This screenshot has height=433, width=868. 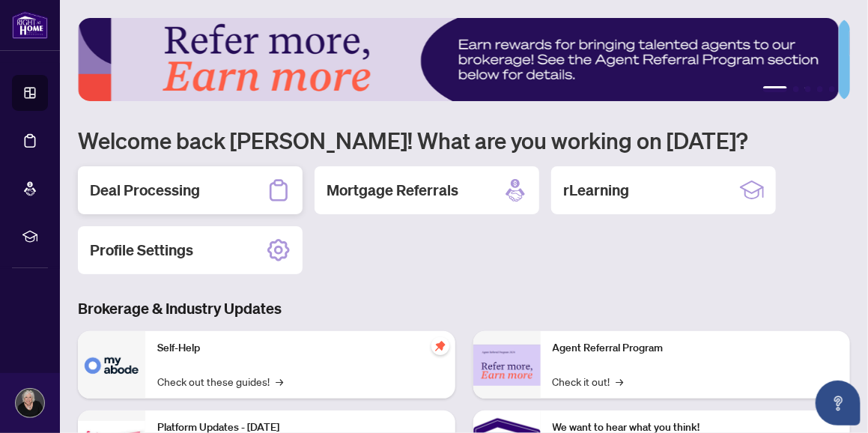 What do you see at coordinates (820, 89) in the screenshot?
I see `button: 4` at bounding box center [820, 89].